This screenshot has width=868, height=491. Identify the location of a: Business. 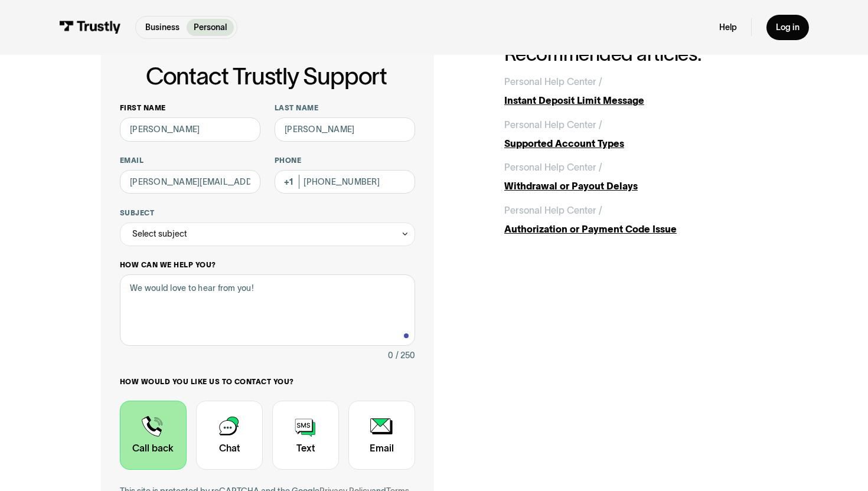
(163, 27).